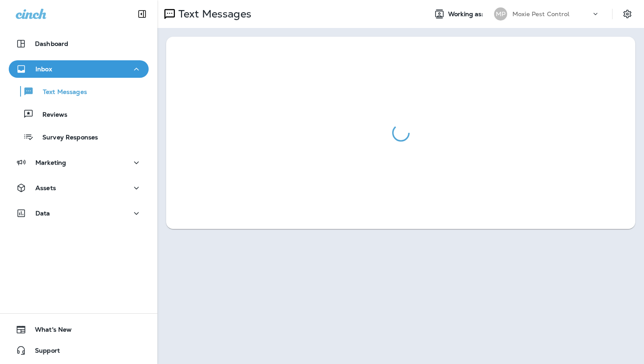  What do you see at coordinates (78, 163) in the screenshot?
I see `button: Marketing` at bounding box center [78, 163].